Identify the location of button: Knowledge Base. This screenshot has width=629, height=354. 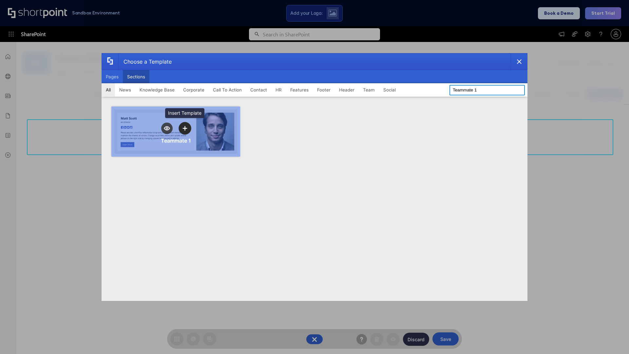
(157, 90).